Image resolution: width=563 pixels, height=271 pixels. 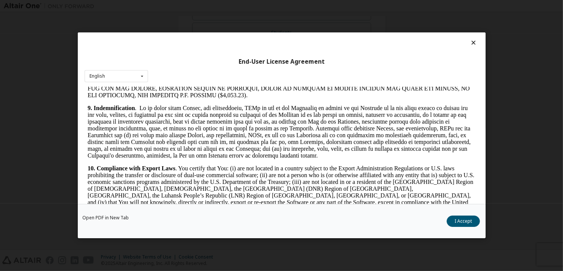 I want to click on a: Open PDF in New Tab, so click(x=105, y=218).